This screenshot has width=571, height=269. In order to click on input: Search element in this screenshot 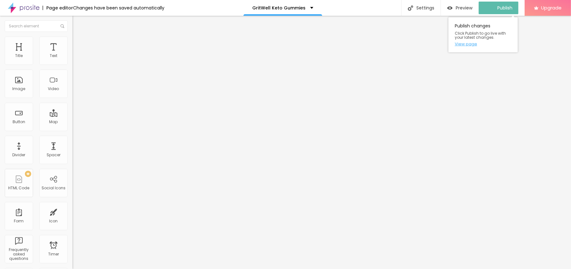, I will do `click(36, 26)`.